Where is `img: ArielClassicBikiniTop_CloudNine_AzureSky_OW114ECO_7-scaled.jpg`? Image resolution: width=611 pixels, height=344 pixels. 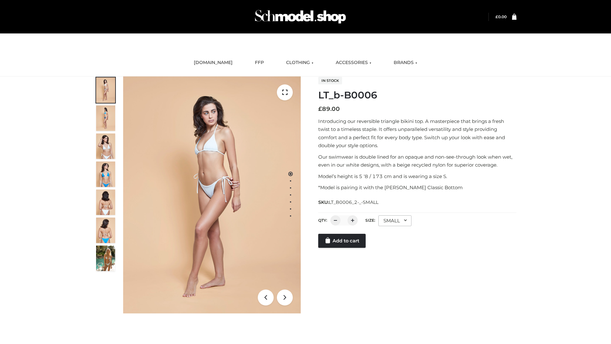 img: ArielClassicBikiniTop_CloudNine_AzureSky_OW114ECO_7-scaled.jpg is located at coordinates (106, 202).